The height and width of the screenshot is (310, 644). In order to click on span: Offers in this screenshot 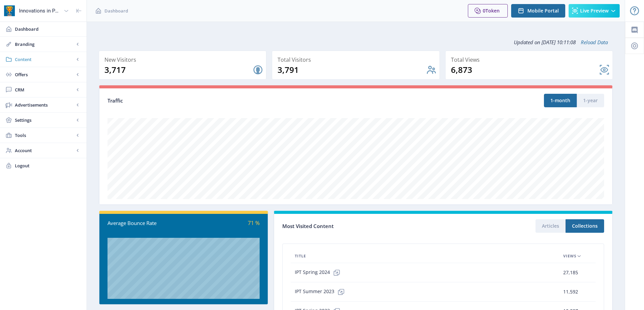, I will do `click(45, 74)`.